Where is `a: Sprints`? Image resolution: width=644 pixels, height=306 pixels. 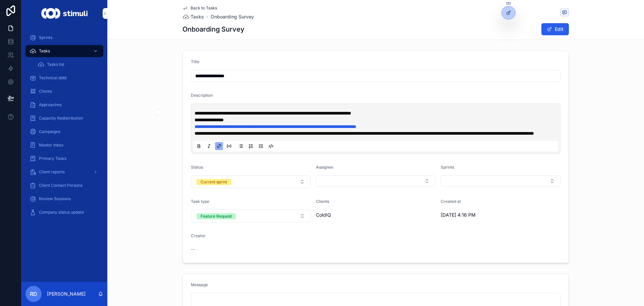
a: Sprints is located at coordinates (65, 38).